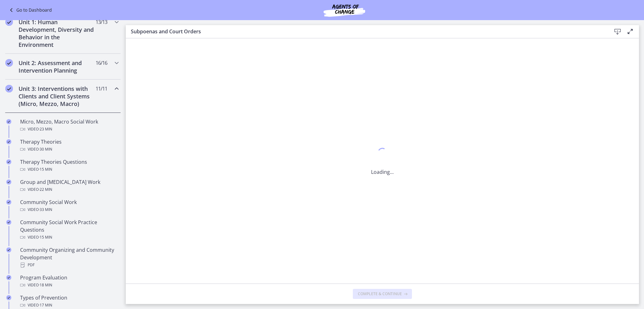  Describe the element at coordinates (45, 189) in the screenshot. I see `span: · 22 min` at that location.